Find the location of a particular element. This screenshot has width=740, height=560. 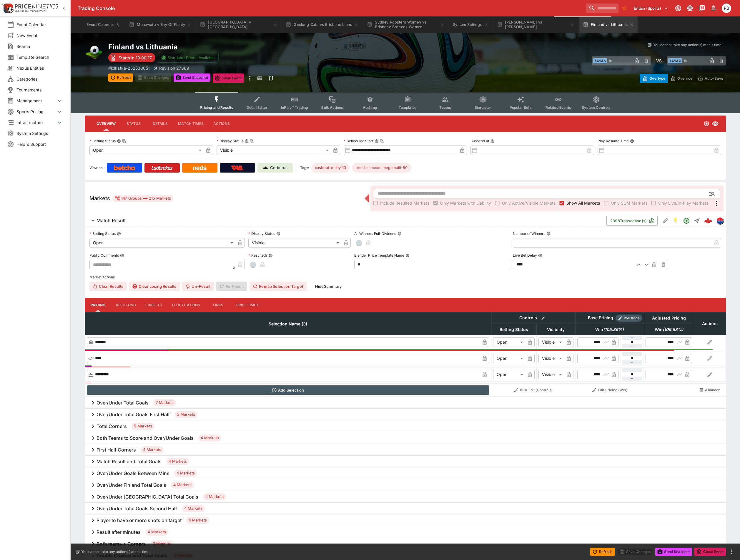

button: Clear Results is located at coordinates (108, 287).